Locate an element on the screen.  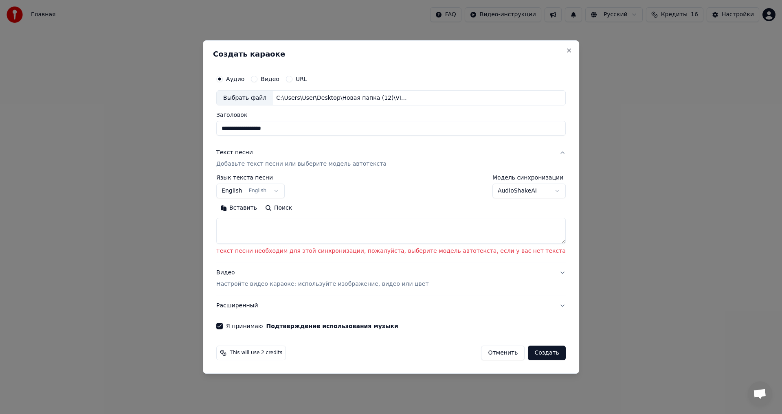
h2: Создать караоке is located at coordinates (391, 54).